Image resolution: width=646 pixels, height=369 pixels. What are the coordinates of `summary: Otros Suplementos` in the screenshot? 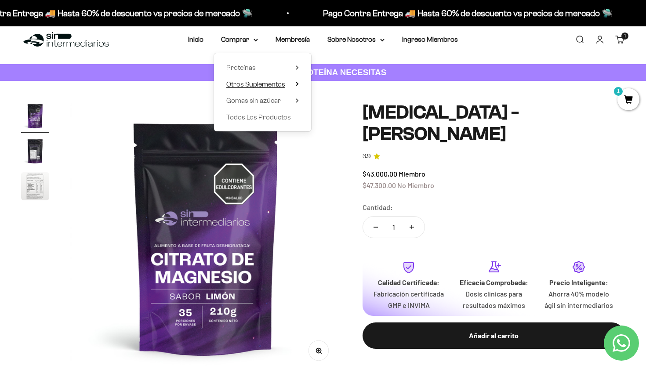 It's located at (262, 84).